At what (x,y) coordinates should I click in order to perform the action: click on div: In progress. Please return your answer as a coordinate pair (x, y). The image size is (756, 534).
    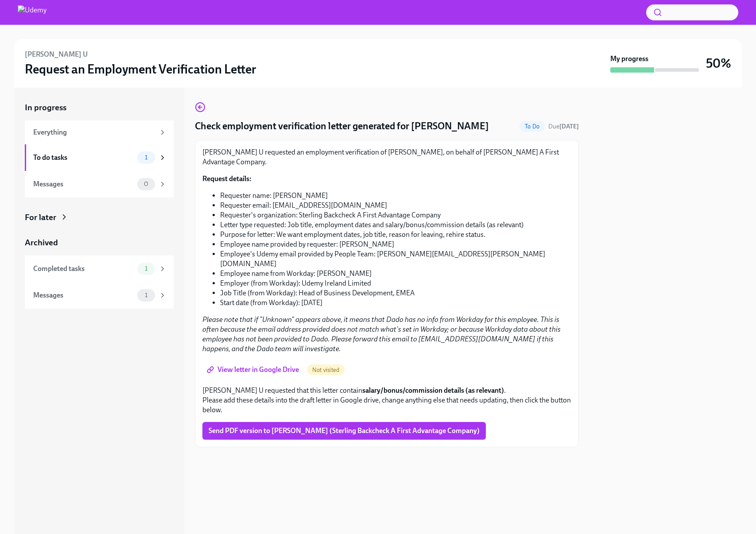
    Looking at the image, I should click on (99, 107).